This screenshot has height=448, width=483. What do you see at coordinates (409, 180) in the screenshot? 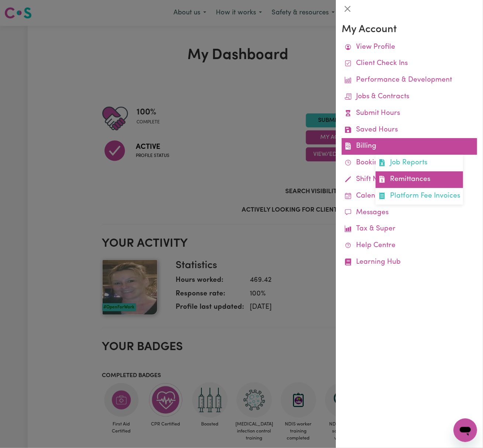
I see `a: Shift Notes` at bounding box center [409, 180].